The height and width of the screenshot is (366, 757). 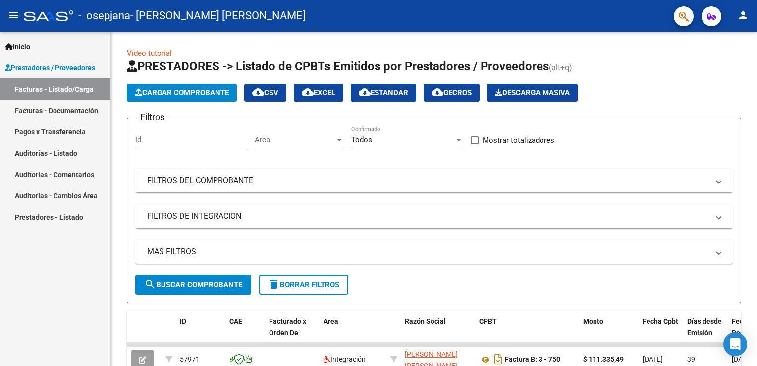 What do you see at coordinates (705, 327) in the screenshot?
I see `span: Días desde Emisión` at bounding box center [705, 327].